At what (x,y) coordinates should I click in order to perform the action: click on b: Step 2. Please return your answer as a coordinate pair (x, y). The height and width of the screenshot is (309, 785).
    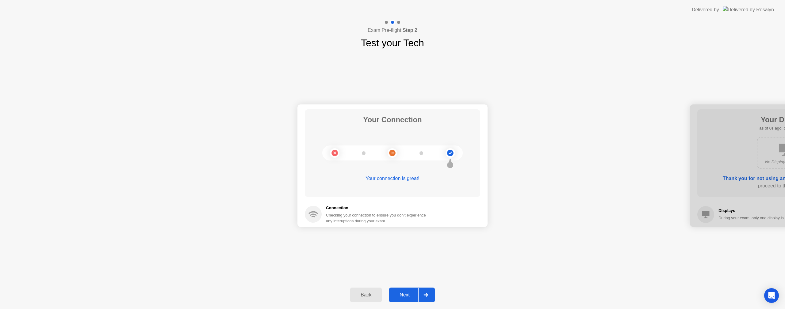
    Looking at the image, I should click on (410, 30).